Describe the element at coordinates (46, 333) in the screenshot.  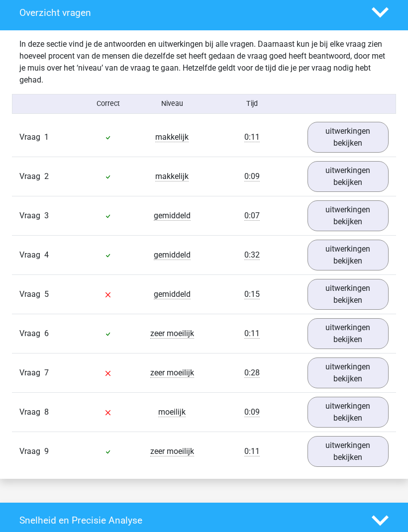
I see `span: 6` at that location.